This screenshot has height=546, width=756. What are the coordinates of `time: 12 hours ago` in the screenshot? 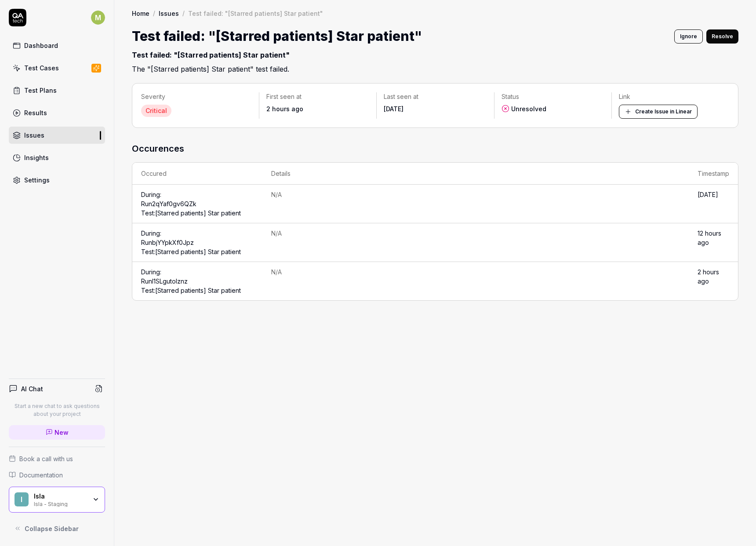 It's located at (709, 237).